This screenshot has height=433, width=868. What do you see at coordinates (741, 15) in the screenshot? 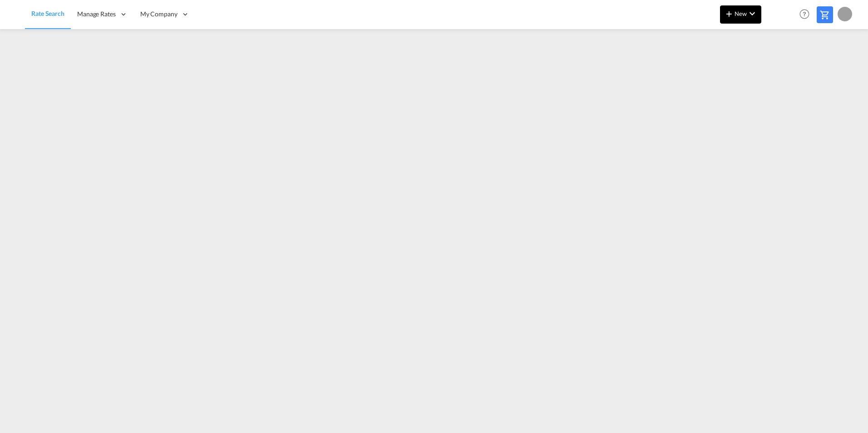
I see `button: icon-plus 400-fgNewicon-chevron-down` at bounding box center [741, 15].